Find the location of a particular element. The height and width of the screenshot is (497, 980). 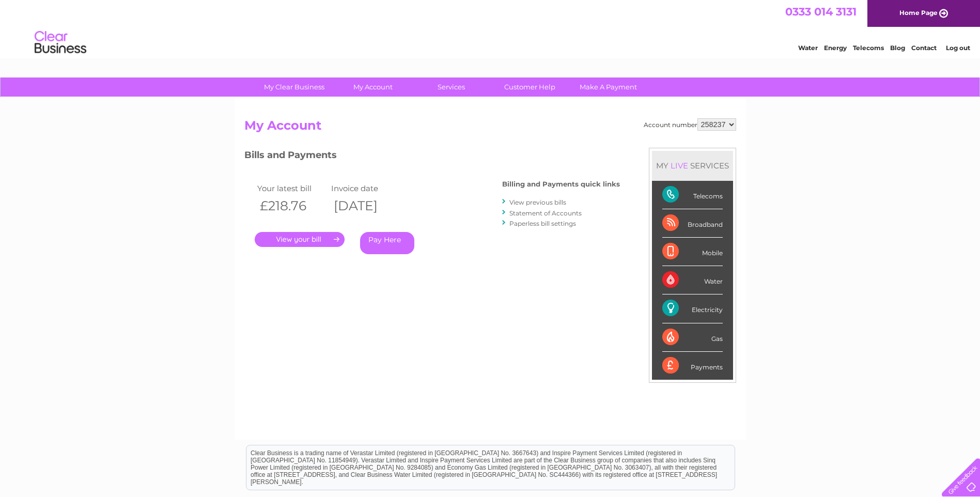

a: Customer Help is located at coordinates (529, 87).